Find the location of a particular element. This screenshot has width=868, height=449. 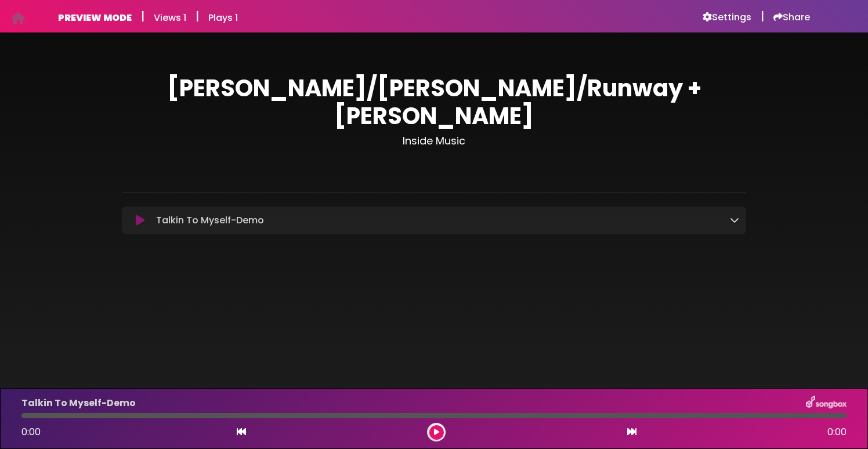

a: Share is located at coordinates (792, 17).